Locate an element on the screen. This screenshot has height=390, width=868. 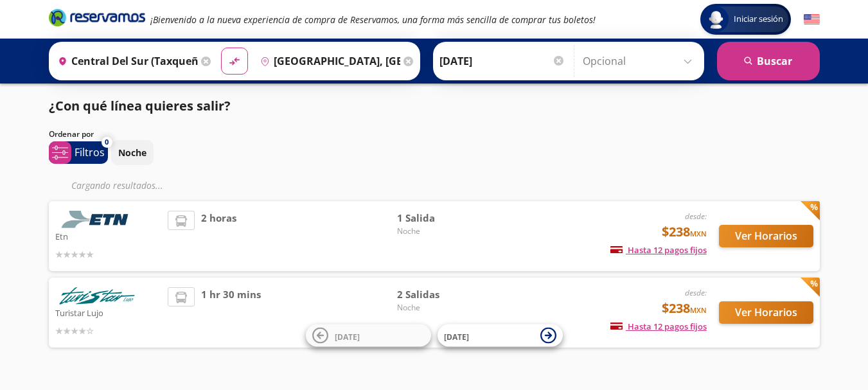
span: 0 is located at coordinates (107, 142).